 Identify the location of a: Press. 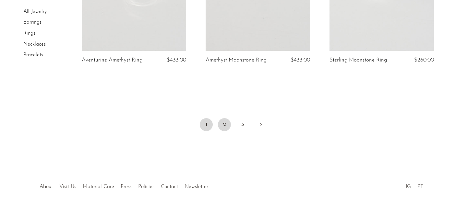
(126, 187).